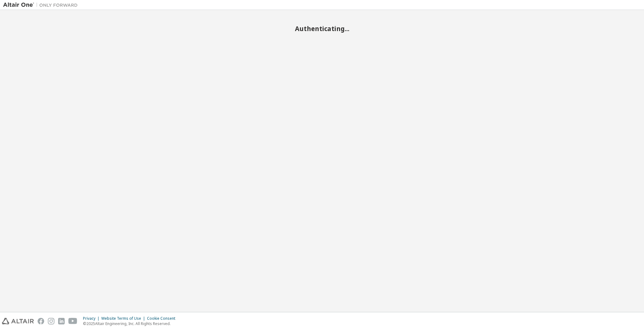 The height and width of the screenshot is (330, 644). Describe the element at coordinates (18, 321) in the screenshot. I see `img: altair_logo.svg` at that location.